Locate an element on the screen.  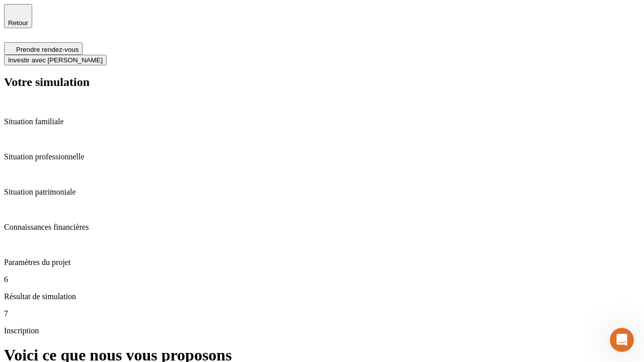
button: Prendre rendez-vous is located at coordinates (43, 49).